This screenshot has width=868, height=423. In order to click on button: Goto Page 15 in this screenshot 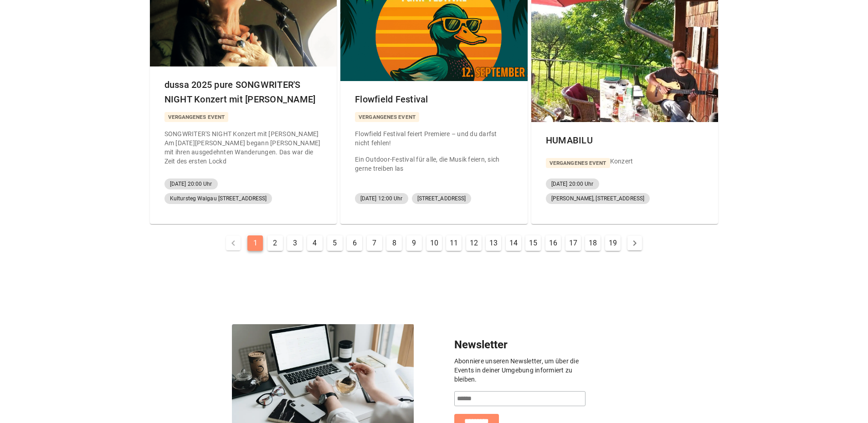, I will do `click(533, 243)`.